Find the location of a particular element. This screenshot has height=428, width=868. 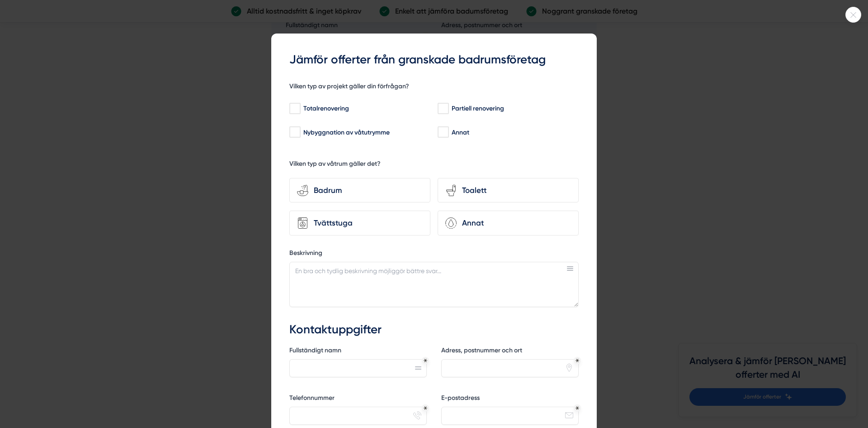

input: Totalrenovering is located at coordinates (294, 108).